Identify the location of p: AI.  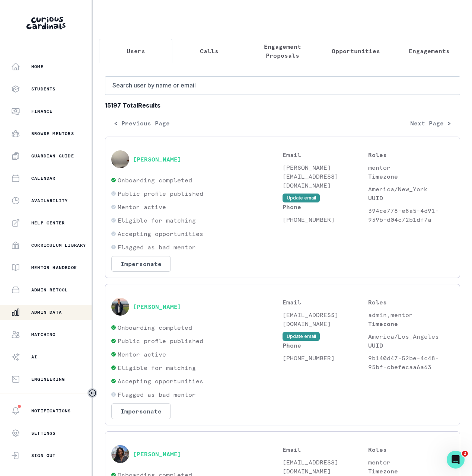
(34, 357).